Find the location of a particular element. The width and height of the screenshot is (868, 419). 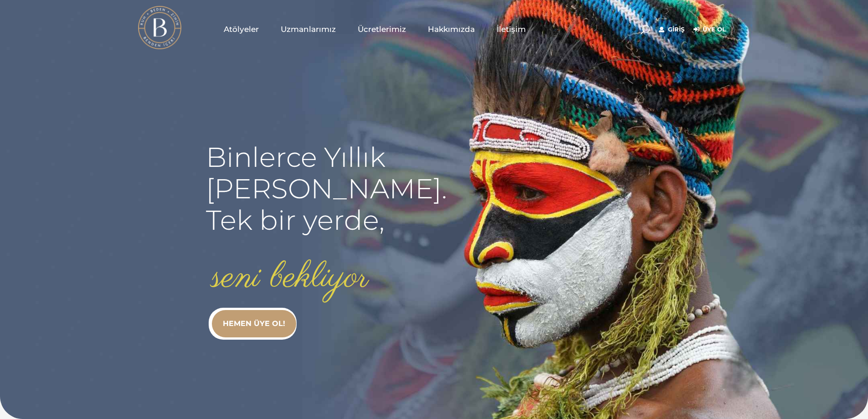

a: Üye Ol is located at coordinates (710, 29).